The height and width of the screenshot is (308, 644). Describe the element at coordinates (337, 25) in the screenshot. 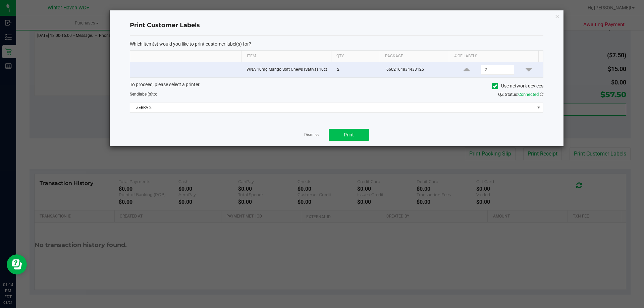

I see `h4: Print Customer Labels` at that location.